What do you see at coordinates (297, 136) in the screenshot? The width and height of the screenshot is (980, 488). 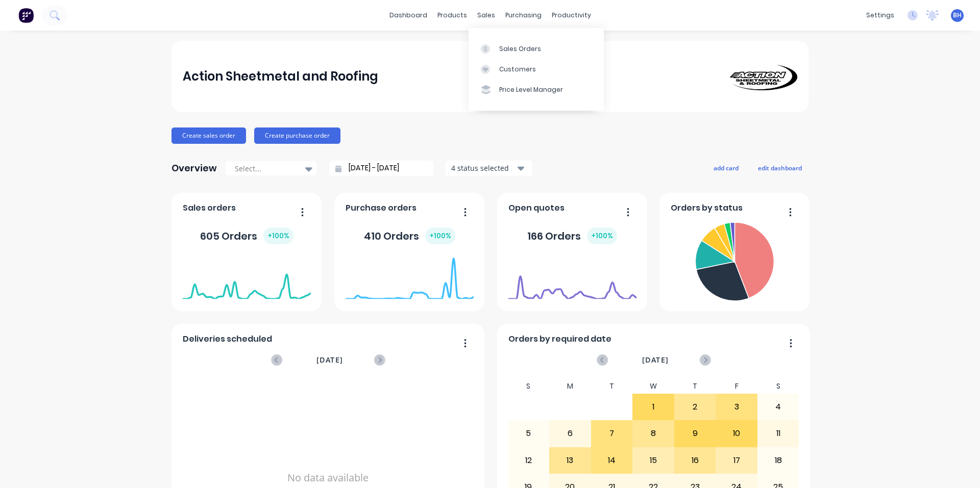 I see `button: Create purchase order` at bounding box center [297, 136].